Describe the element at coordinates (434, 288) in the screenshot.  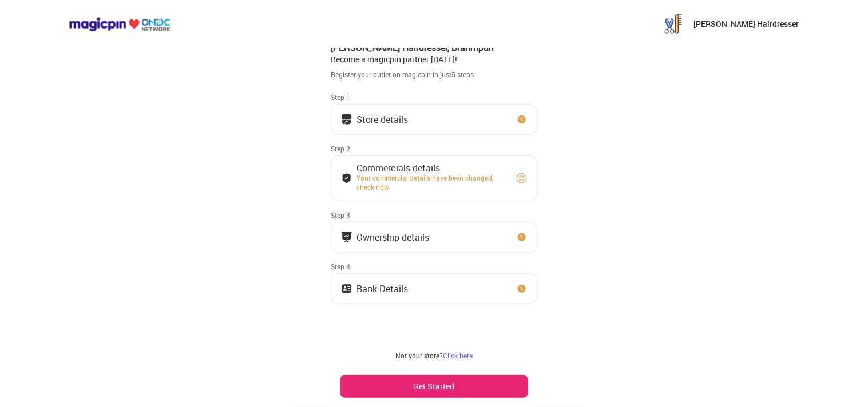
I see `button: Bank Details` at that location.